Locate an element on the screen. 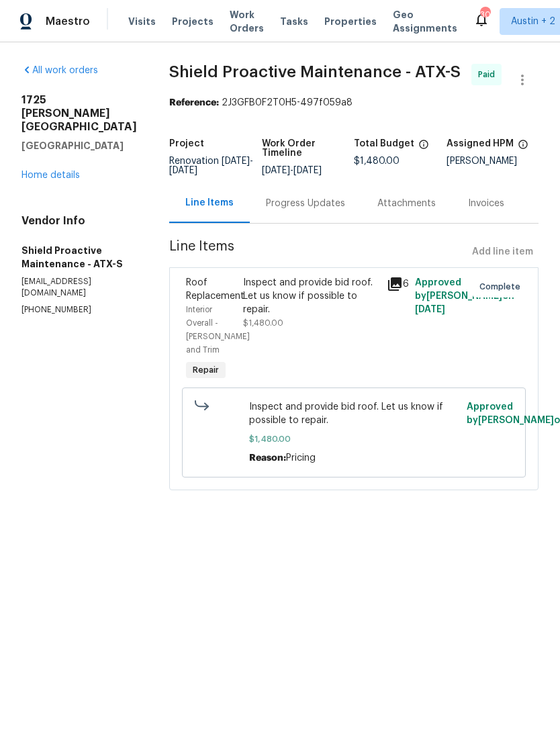 The height and width of the screenshot is (730, 560). div: Inspect and provide bid roof. Let us know if possible to repair. is located at coordinates (311, 296).